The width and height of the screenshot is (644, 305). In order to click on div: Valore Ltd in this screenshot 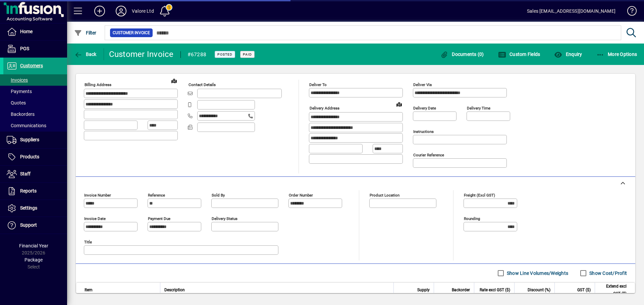, I will do `click(143, 11)`.